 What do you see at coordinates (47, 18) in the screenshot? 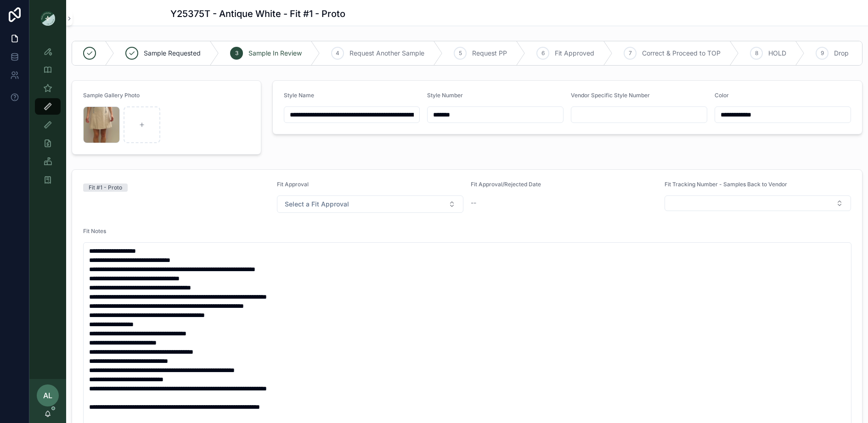
I see `img: App logo` at bounding box center [47, 18].